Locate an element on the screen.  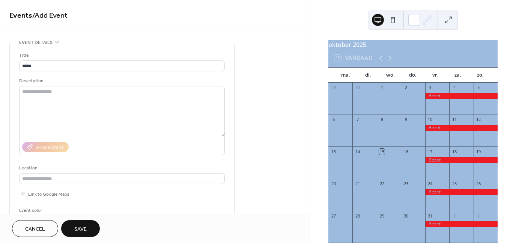
div: 22 is located at coordinates (382, 184).